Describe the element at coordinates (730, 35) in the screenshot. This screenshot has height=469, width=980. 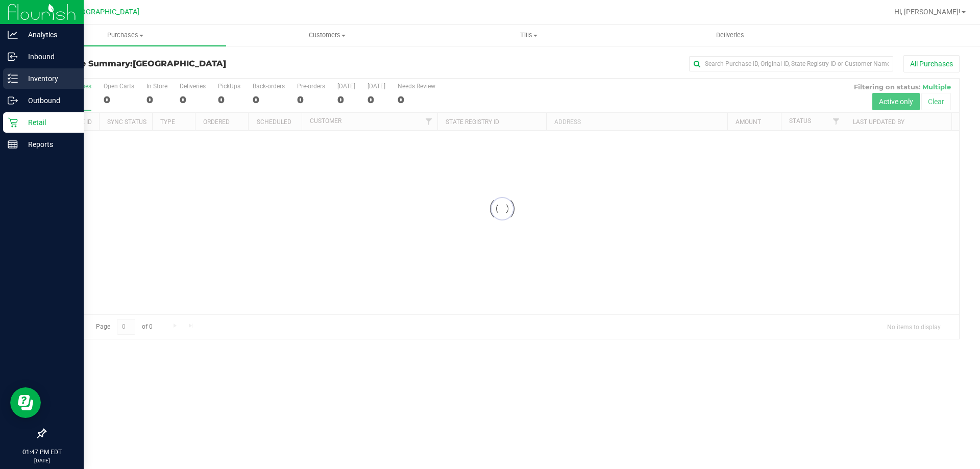
I see `span: Deliveries` at that location.